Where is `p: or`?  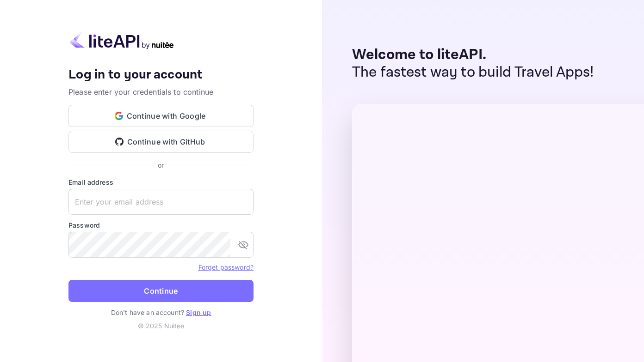
p: or is located at coordinates (161, 165).